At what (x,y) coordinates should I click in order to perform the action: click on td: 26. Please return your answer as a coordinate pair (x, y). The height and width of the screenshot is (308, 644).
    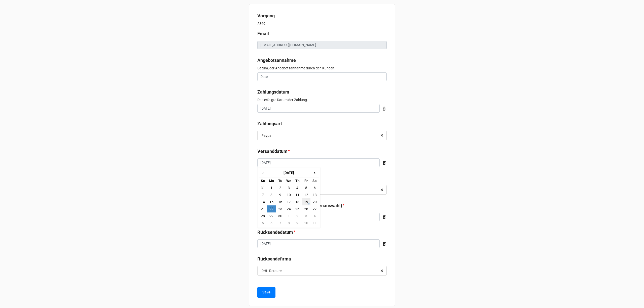
    Looking at the image, I should click on (306, 209).